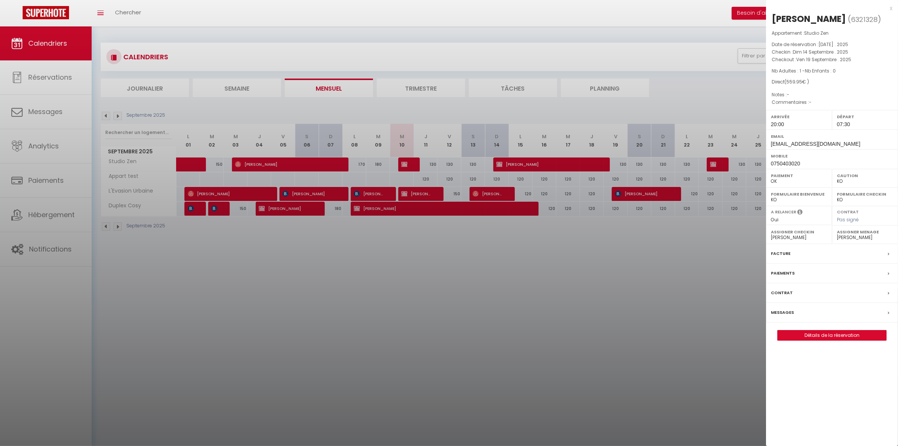 The height and width of the screenshot is (446, 898). I want to click on span: Studio Zen, so click(816, 33).